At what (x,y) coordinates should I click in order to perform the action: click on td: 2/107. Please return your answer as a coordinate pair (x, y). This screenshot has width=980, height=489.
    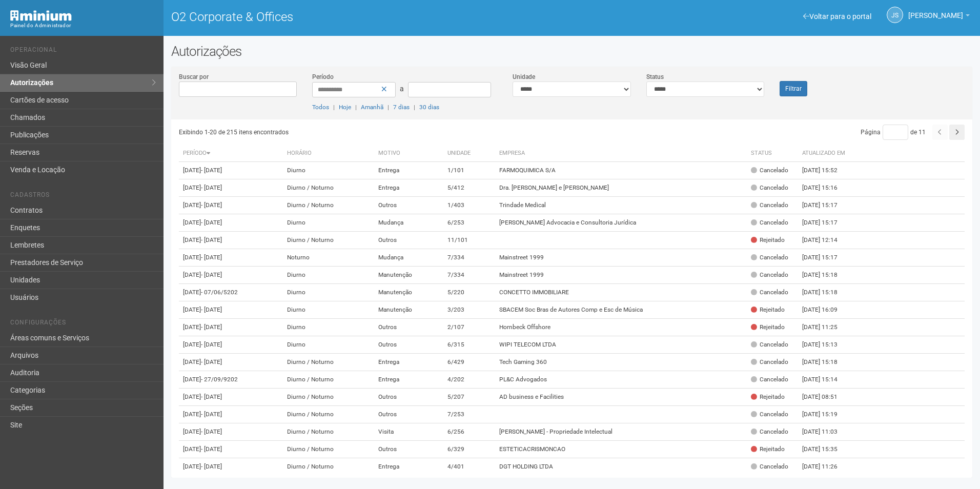
    Looking at the image, I should click on (469, 328).